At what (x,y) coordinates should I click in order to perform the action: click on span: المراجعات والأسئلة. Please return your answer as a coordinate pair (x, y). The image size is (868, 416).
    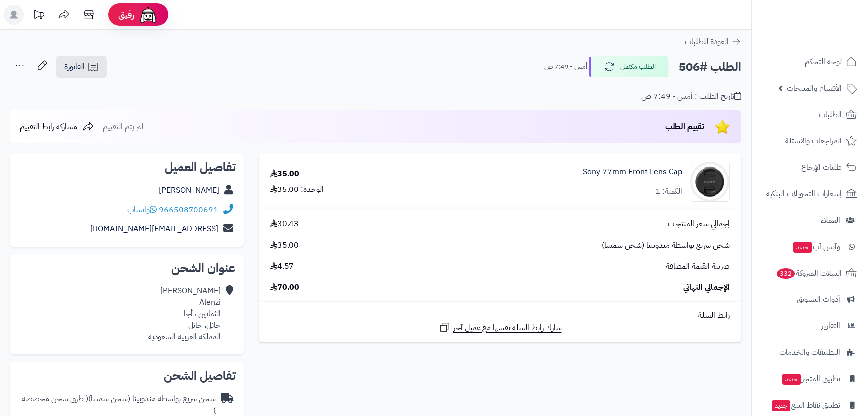
    Looking at the image, I should click on (813, 141).